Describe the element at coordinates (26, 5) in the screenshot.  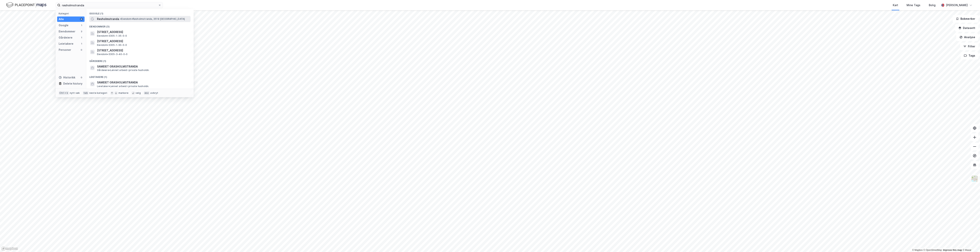
I see `img: logo.f888ab2527a4732fd821a326f86c7f29.svg` at that location.